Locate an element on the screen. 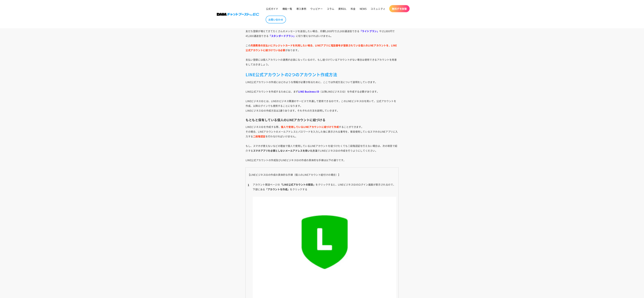 The height and width of the screenshot is (298, 644). a: お問い合わせ is located at coordinates (276, 20).